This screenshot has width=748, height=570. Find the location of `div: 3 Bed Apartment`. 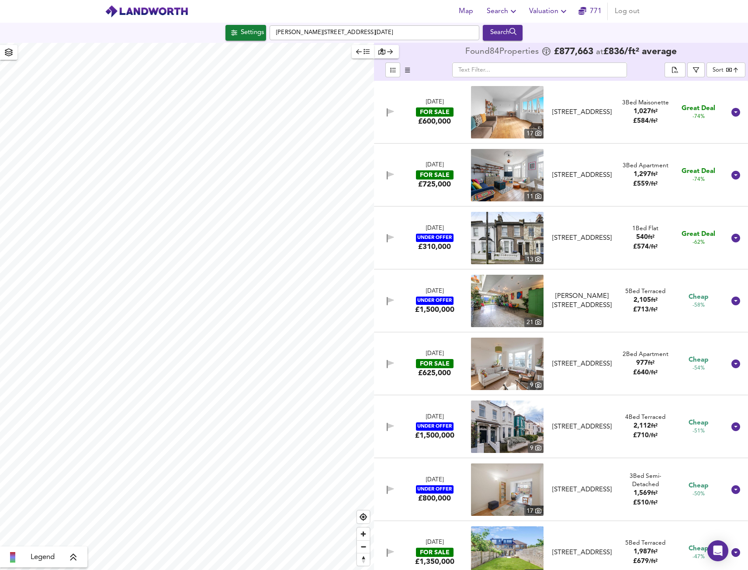

div: 3 Bed Apartment is located at coordinates (645, 166).